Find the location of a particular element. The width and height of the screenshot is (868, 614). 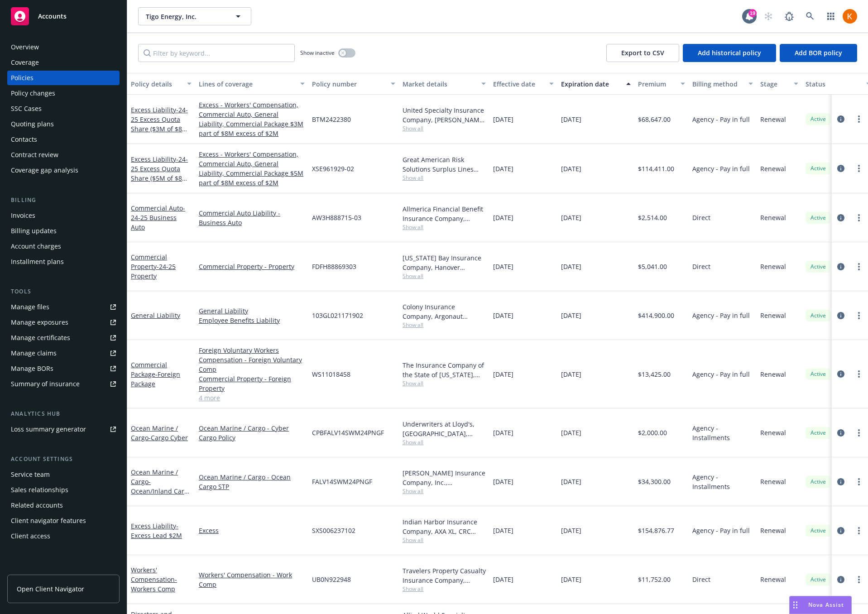

div: Policies is located at coordinates (22, 78).